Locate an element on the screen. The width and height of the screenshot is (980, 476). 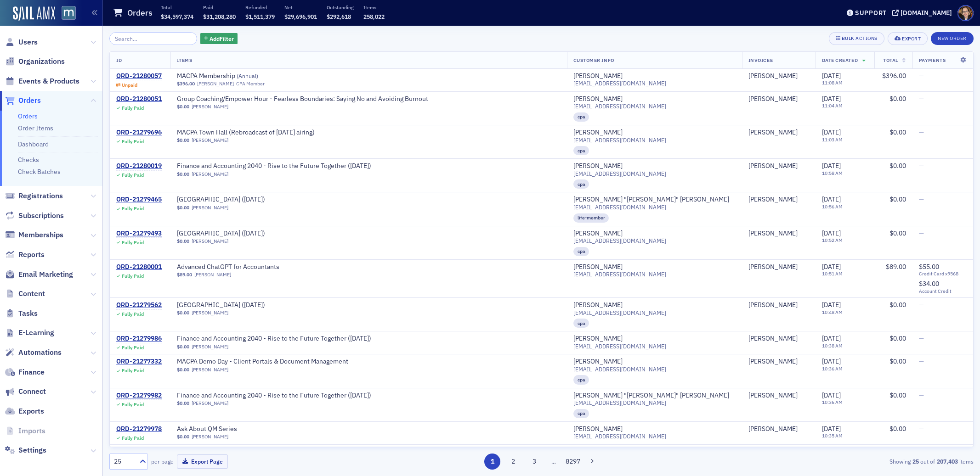
button: 2 is located at coordinates (513, 462).